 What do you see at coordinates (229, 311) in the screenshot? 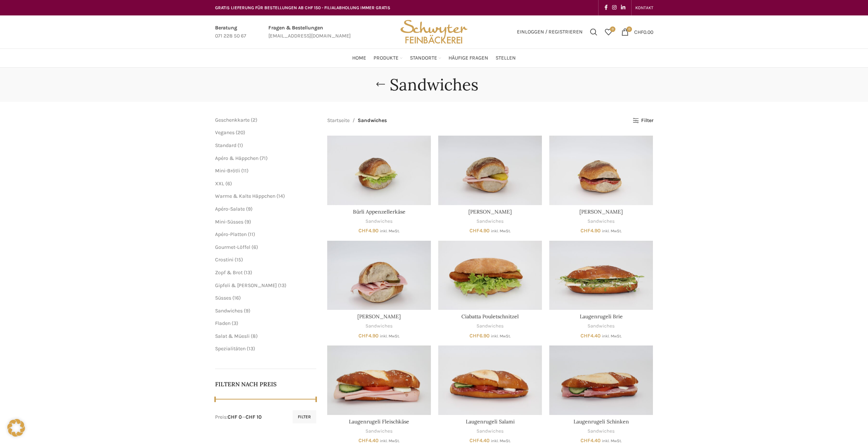
I see `span: Sandwiches` at bounding box center [229, 311].